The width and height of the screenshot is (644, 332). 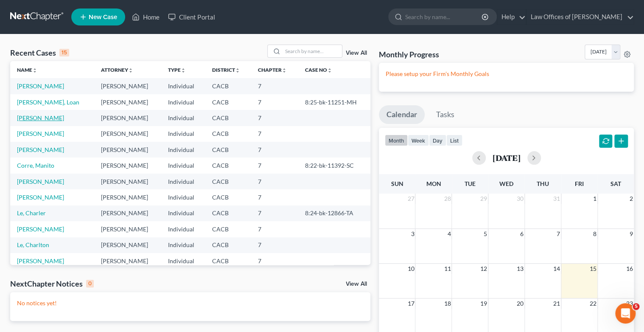 I want to click on span: 29, so click(x=484, y=198).